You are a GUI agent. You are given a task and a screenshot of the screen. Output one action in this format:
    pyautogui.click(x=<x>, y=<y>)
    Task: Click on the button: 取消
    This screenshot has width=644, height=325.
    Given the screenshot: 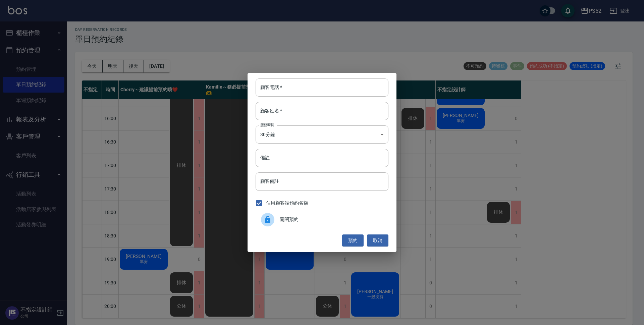 What is the action you would take?
    pyautogui.click(x=377, y=241)
    